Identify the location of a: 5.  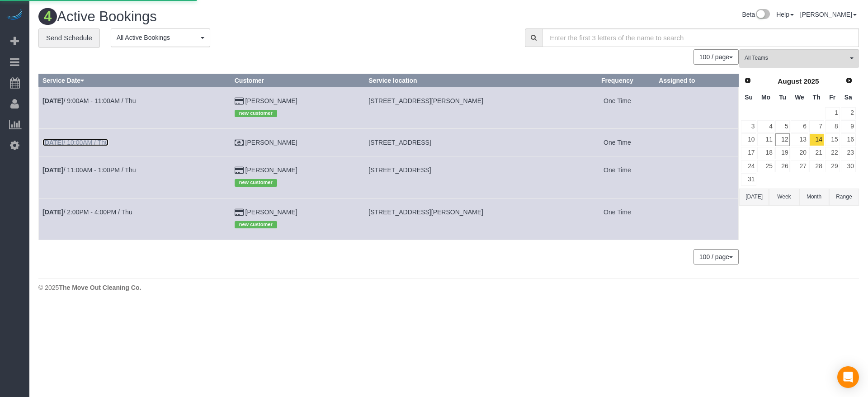
(783, 126).